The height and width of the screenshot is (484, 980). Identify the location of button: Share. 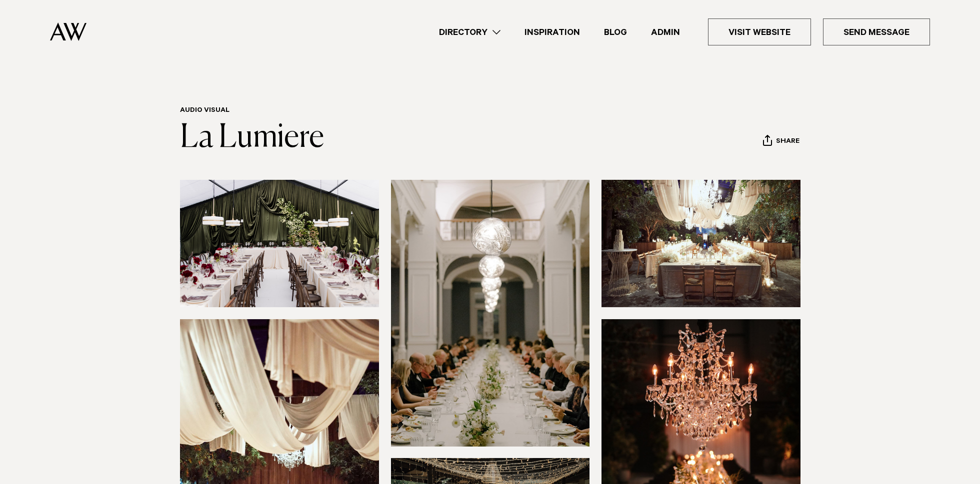
(781, 142).